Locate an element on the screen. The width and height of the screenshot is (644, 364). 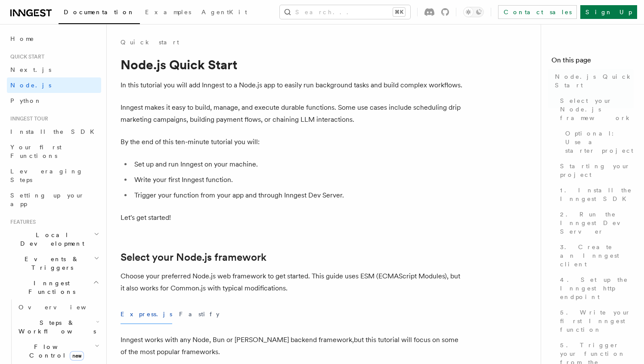
kbd: ⌘K is located at coordinates (399, 12).